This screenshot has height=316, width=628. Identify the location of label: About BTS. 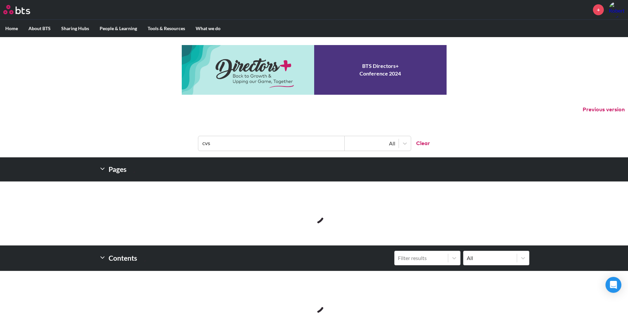
(39, 28).